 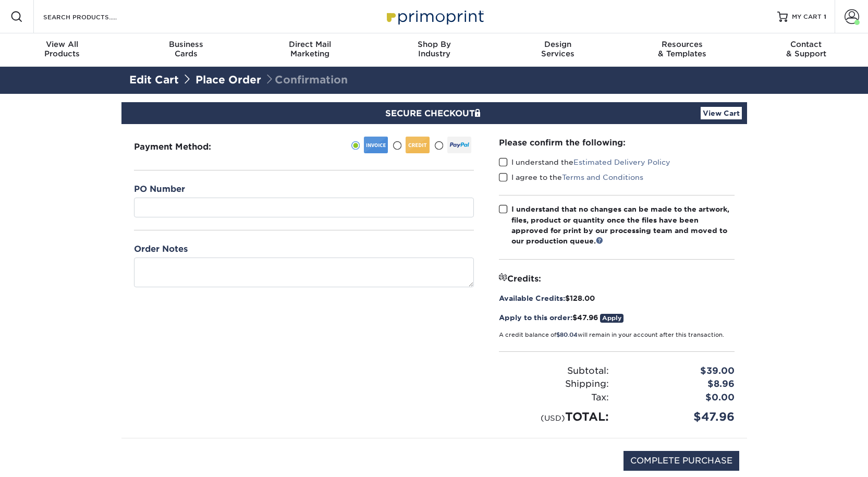 I want to click on a: Estimated Delivery Policy, so click(x=622, y=162).